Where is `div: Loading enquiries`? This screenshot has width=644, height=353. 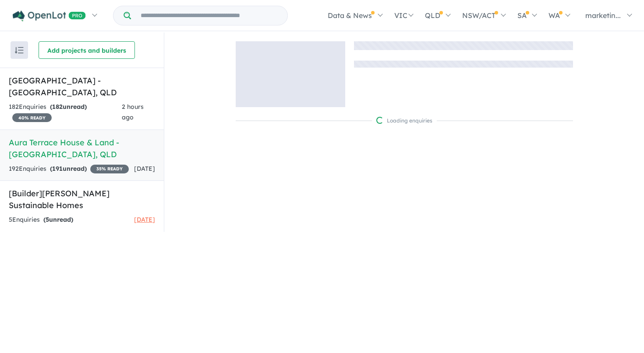
div: Loading enquiries is located at coordinates (404, 120).